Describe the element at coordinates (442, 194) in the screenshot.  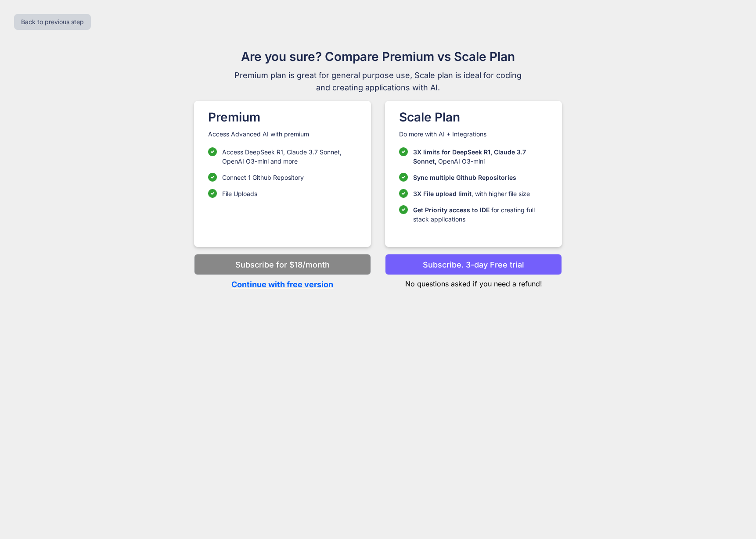
I see `span: 3X File upload limit` at that location.